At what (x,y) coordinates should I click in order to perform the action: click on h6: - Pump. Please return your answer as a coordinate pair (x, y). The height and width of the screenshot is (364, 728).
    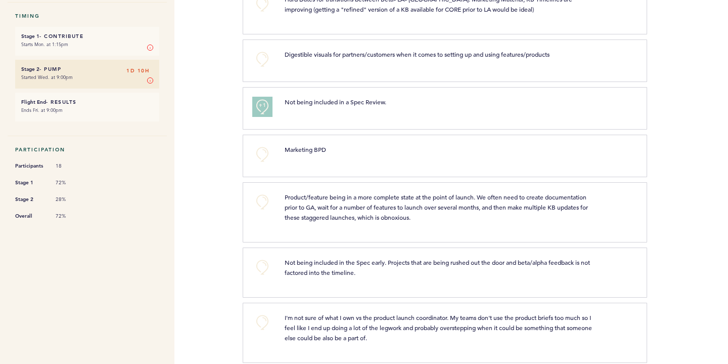
    Looking at the image, I should click on (87, 69).